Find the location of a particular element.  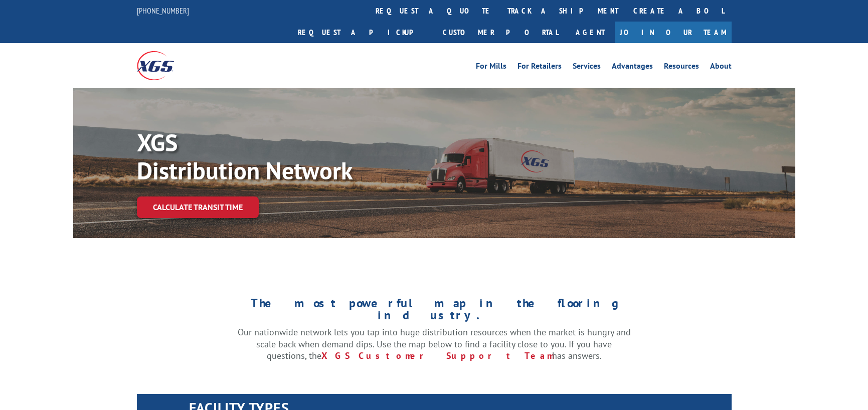

p: Our nationwide network lets you tap into huge distribution resources when the market is hungry an... is located at coordinates (434, 345).